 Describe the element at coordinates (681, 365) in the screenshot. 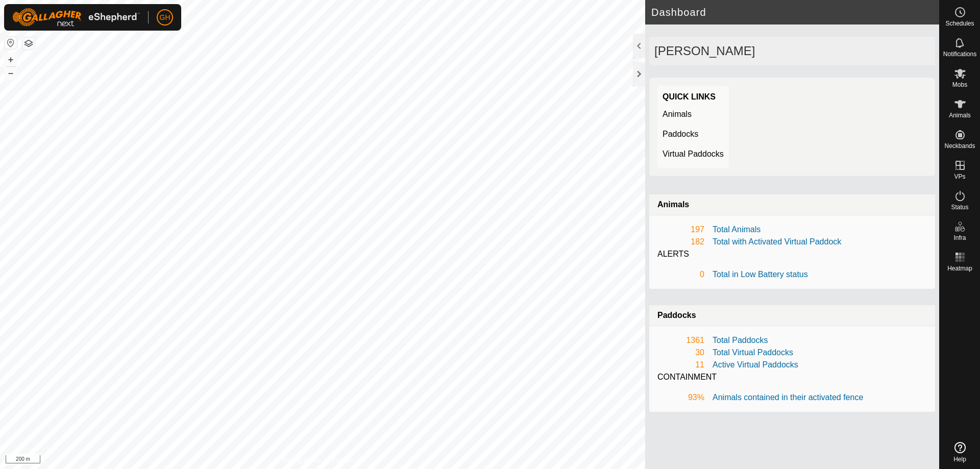

I see `div: 11` at that location.